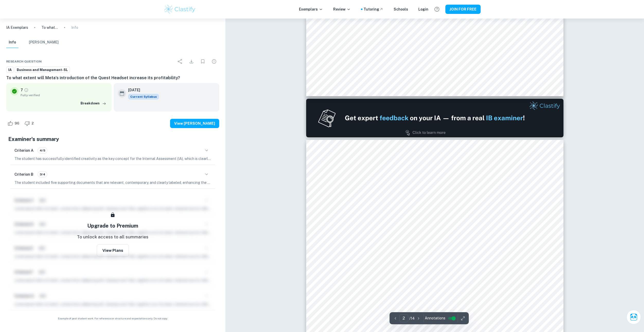 This screenshot has height=332, width=644. I want to click on div: Schools, so click(401, 9).